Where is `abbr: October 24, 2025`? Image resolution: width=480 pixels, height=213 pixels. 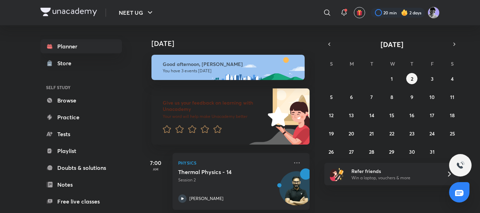
abbr: October 24, 2025 is located at coordinates (431, 133).